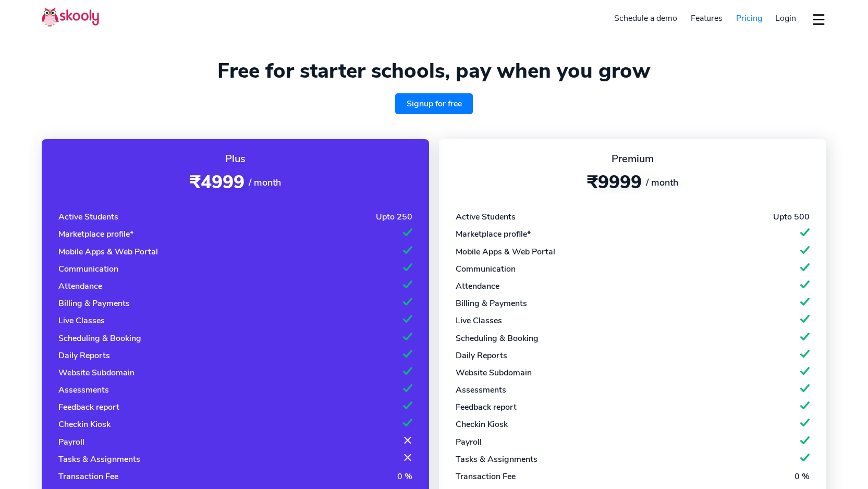  What do you see at coordinates (706, 18) in the screenshot?
I see `a: Features` at bounding box center [706, 18].